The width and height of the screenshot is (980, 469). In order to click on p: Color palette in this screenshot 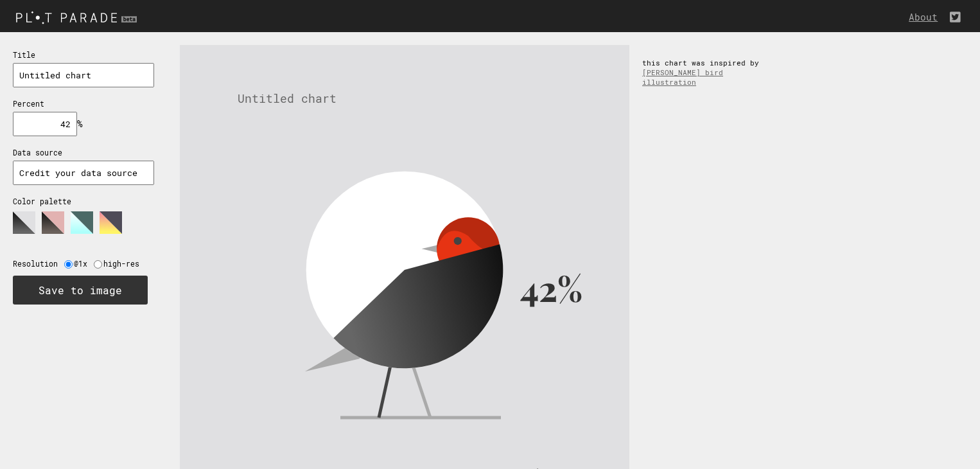, I will do `click(83, 201)`.